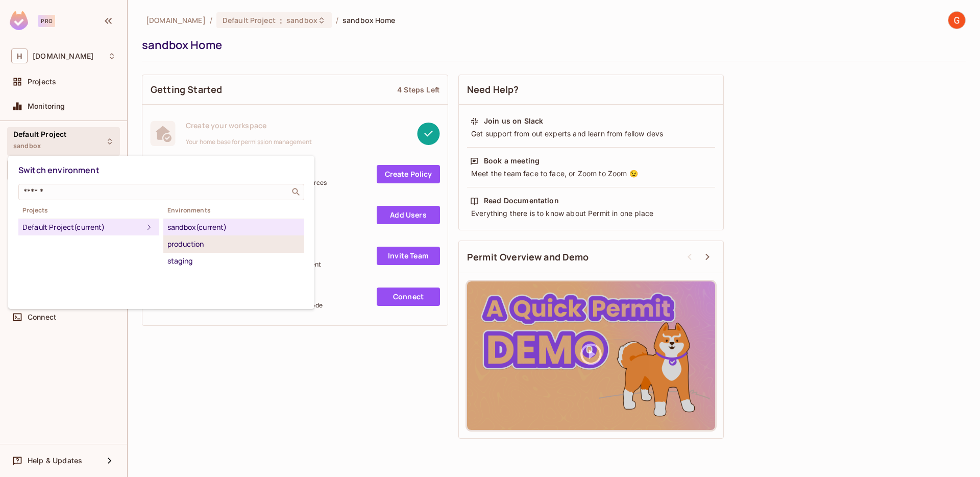 This screenshot has height=477, width=980. Describe the element at coordinates (234, 228) in the screenshot. I see `div: sandbox (current)` at that location.